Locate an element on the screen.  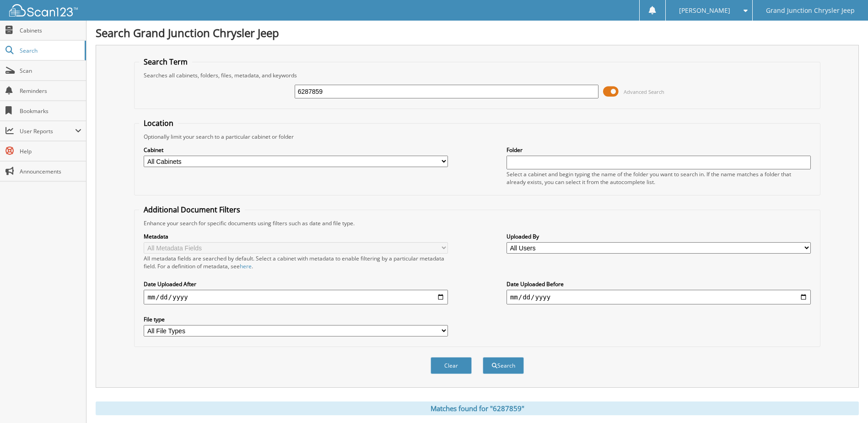
span: User Reports is located at coordinates (47, 131).